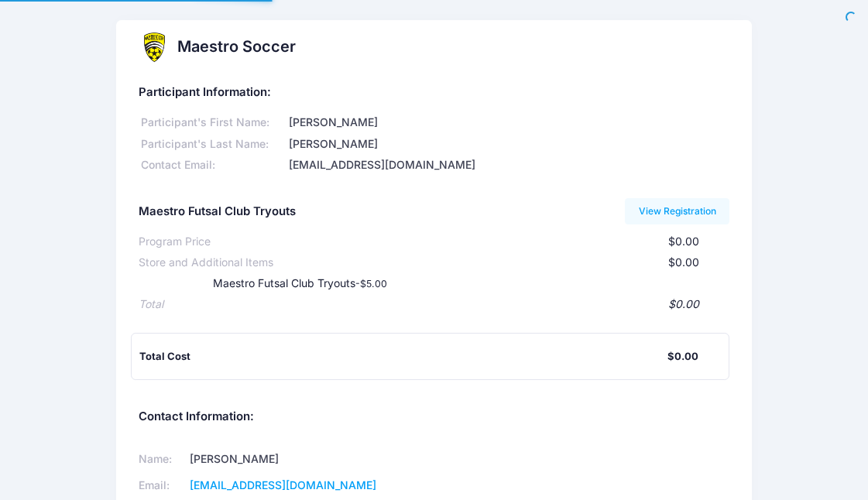 The image size is (868, 500). Describe the element at coordinates (359, 284) in the screenshot. I see `div: Maestro Futsal Club Tryouts` at that location.